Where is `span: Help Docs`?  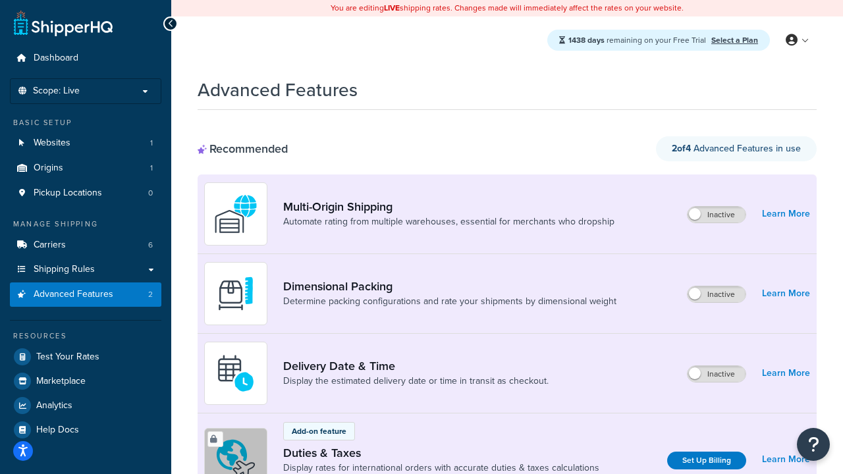 span: Help Docs is located at coordinates (57, 430).